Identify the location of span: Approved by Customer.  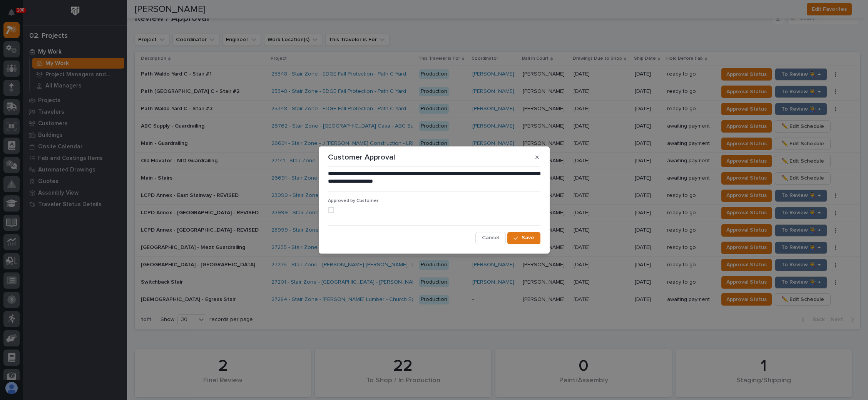
(353, 201).